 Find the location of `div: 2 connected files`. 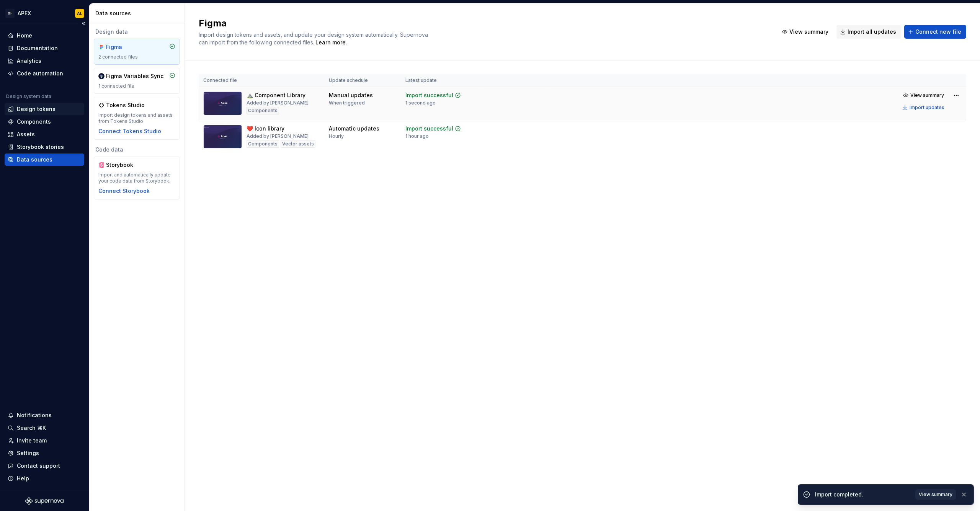

div: 2 connected files is located at coordinates (137, 57).